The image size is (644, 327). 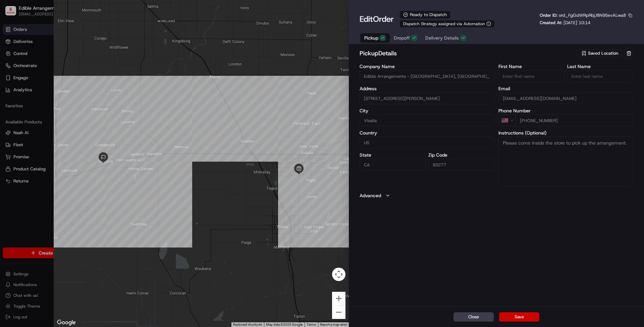 I want to click on input: Got a question? Start typing here..., so click(x=69, y=47).